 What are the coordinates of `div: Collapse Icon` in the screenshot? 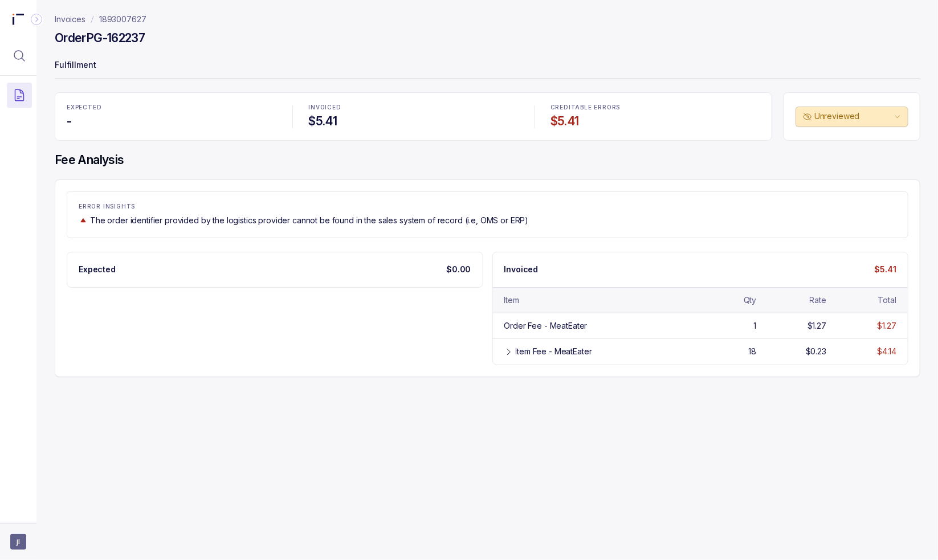 It's located at (36, 19).